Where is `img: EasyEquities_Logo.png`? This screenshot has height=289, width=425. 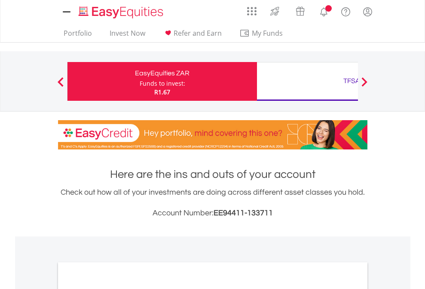
img: EasyEquities_Logo.png is located at coordinates (122, 12).